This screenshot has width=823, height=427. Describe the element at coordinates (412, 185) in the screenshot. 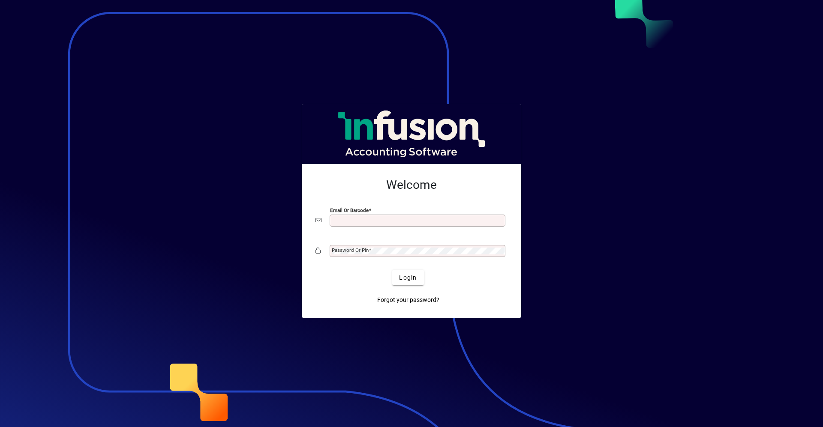

I see `h2: Welcome` at that location.